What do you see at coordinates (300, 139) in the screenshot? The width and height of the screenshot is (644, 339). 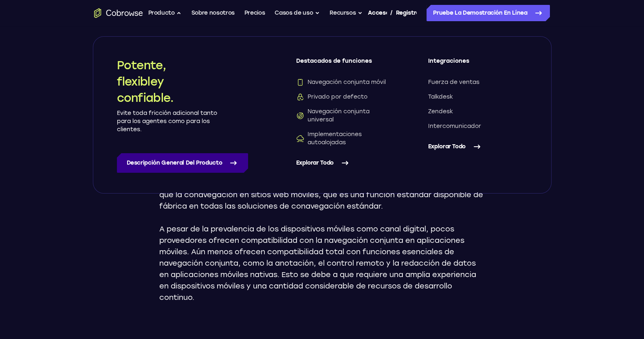 I see `img: Implementaciones autoalojadas` at bounding box center [300, 139].